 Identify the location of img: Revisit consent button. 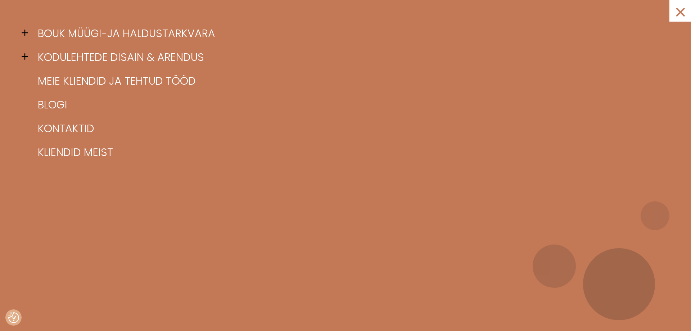
(14, 317).